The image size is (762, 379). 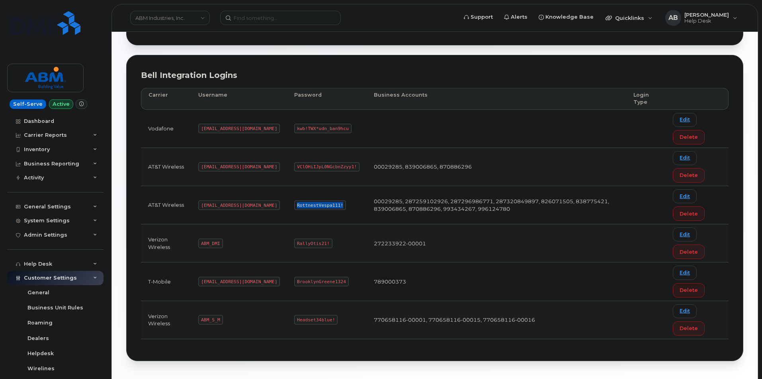 What do you see at coordinates (166, 99) in the screenshot?
I see `th: Carrier` at bounding box center [166, 99].